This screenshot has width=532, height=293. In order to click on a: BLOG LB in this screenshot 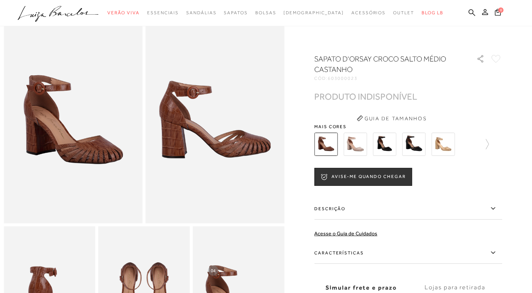, I will do `click(432, 13)`.